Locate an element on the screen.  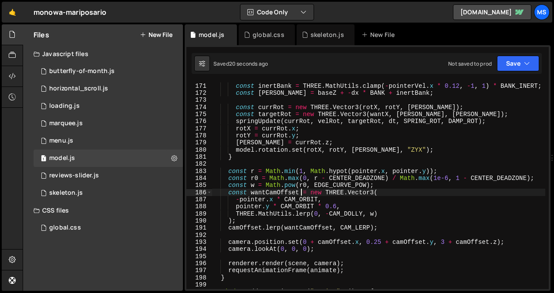
div: horizontal_scroll.js is located at coordinates (78, 89).